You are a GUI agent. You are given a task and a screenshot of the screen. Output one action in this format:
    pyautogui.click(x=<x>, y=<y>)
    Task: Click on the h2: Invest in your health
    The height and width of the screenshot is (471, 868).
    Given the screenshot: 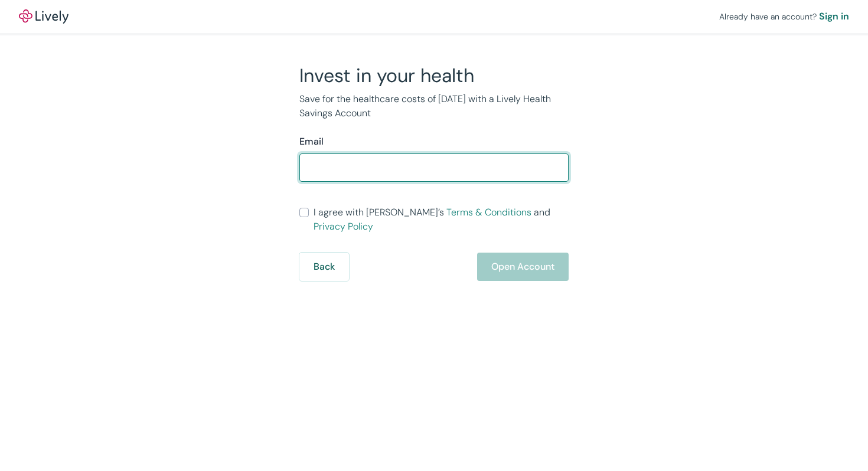 What is the action you would take?
    pyautogui.click(x=434, y=75)
    